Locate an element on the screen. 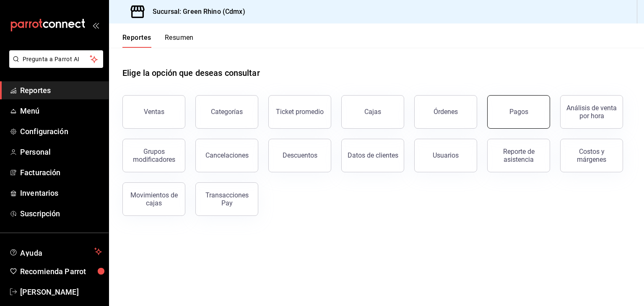 The image size is (644, 306). div: Datos de clientes is located at coordinates (373, 155).